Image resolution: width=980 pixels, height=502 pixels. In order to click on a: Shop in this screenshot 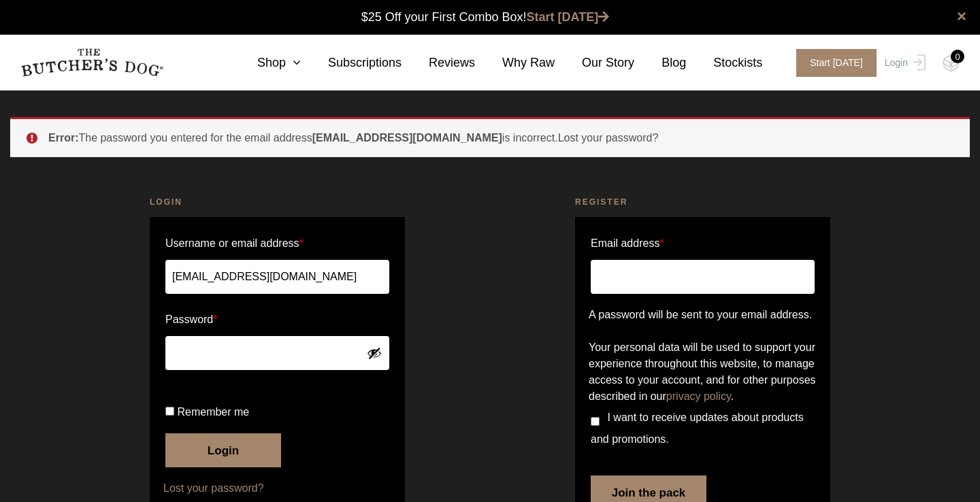, I will do `click(266, 62)`.